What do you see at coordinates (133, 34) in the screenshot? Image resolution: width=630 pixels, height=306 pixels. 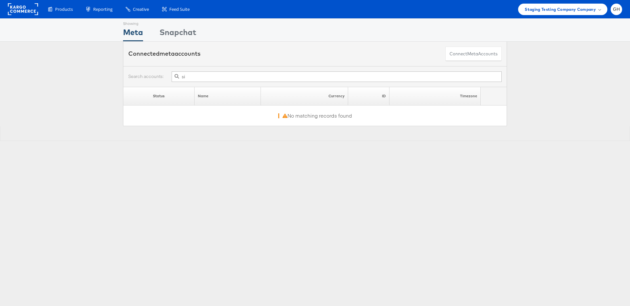 I see `div: Meta` at bounding box center [133, 34].